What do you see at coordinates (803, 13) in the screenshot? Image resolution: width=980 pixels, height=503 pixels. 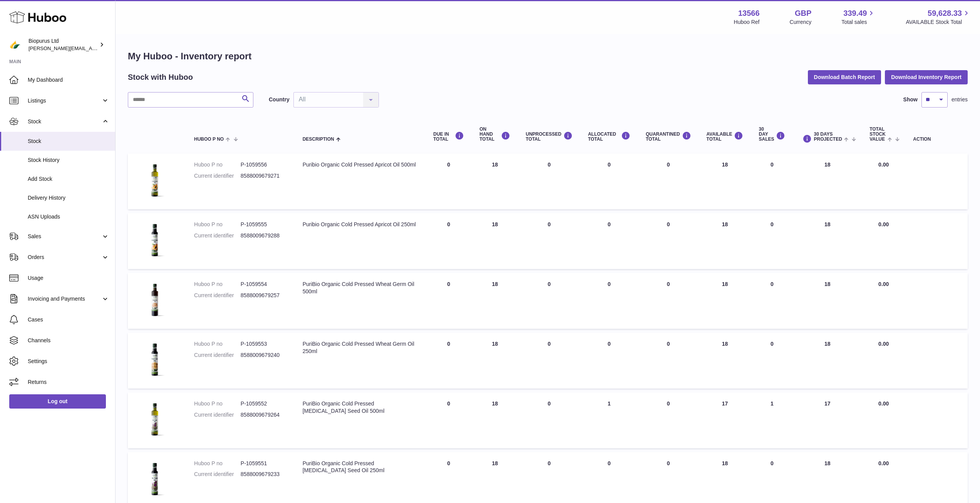 I see `strong: GBP` at bounding box center [803, 13].